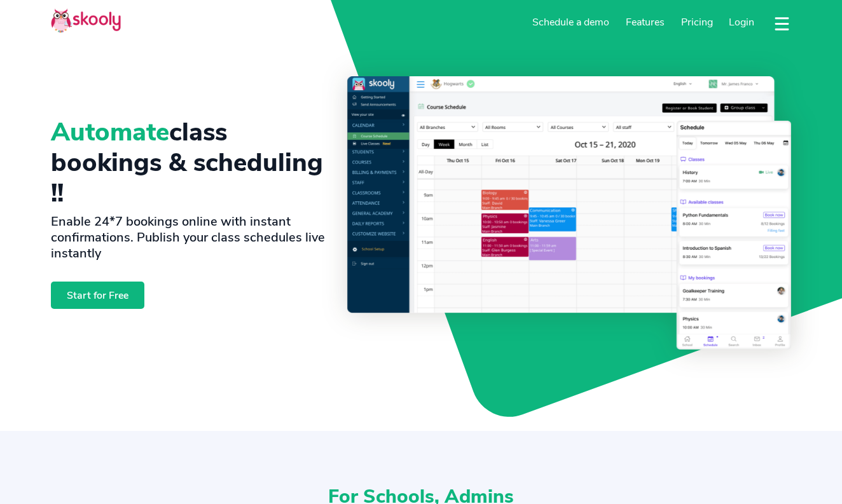  I want to click on button: dropdown menu, so click(782, 24).